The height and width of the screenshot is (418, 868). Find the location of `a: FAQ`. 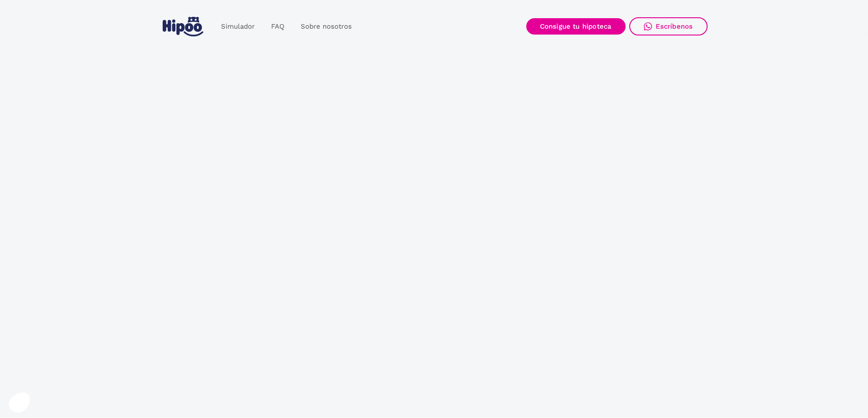

a: FAQ is located at coordinates (278, 26).